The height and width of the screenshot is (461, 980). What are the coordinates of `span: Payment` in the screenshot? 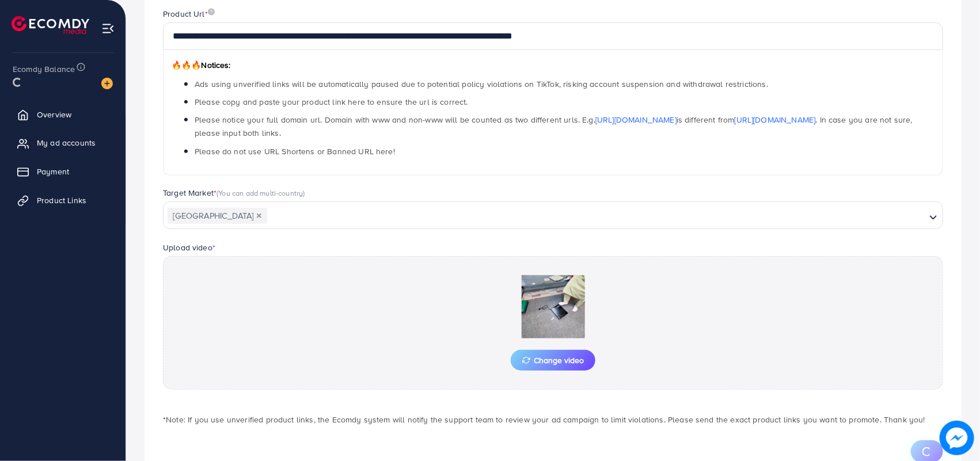 It's located at (53, 171).